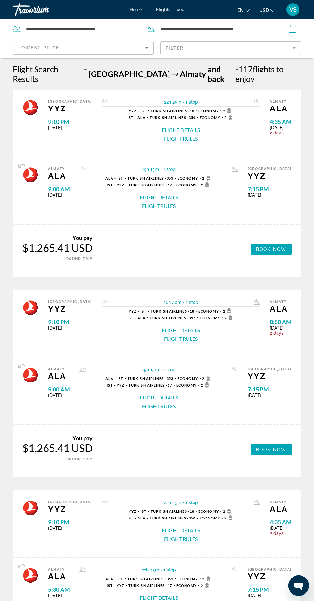 This screenshot has height=601, width=314. What do you see at coordinates (260, 74) in the screenshot?
I see `span: flights to enjoy` at bounding box center [260, 74].